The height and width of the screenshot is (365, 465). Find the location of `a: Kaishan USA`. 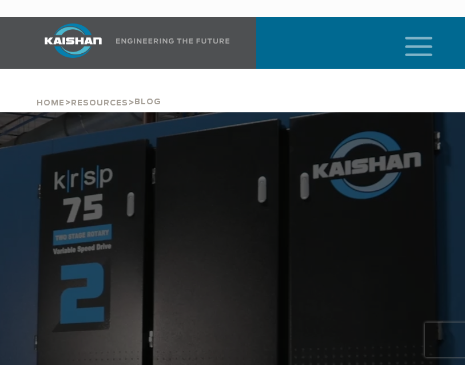

a: Kaishan USA is located at coordinates (130, 43).